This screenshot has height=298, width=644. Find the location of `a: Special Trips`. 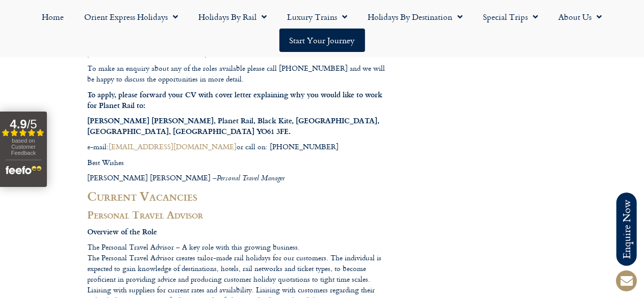

a: Special Trips is located at coordinates (510, 17).